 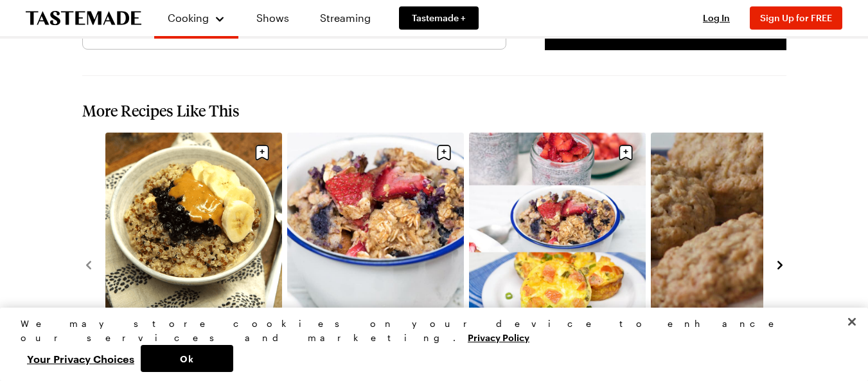 What do you see at coordinates (499, 337) in the screenshot?
I see `a: More information about your privacy, opens in a new tab` at bounding box center [499, 337].